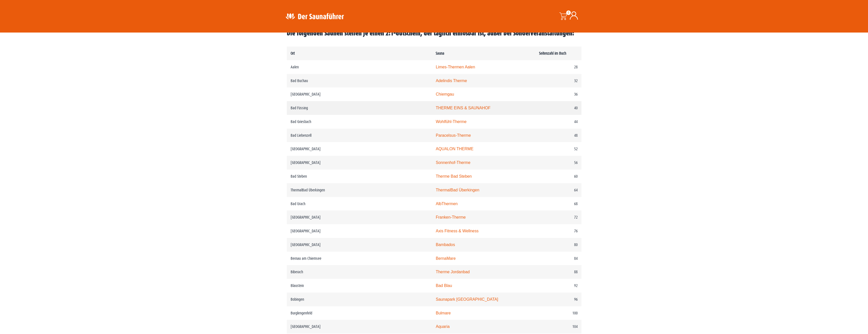  What do you see at coordinates (559, 300) in the screenshot?
I see `td: 96` at bounding box center [559, 300].